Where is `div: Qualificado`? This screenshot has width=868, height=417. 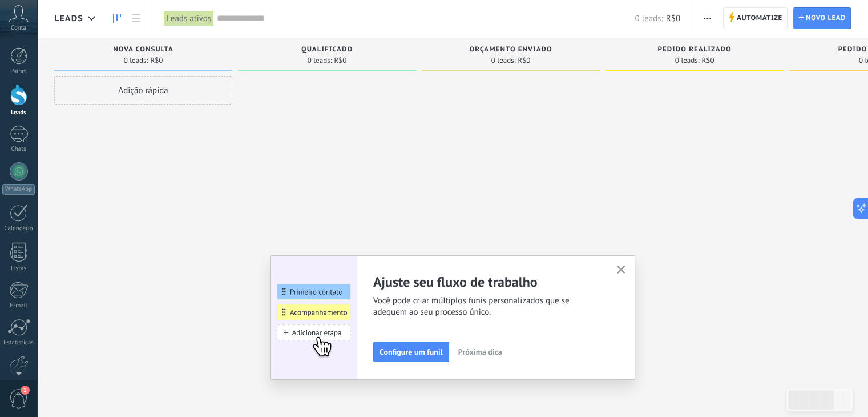 div: Qualificado is located at coordinates (327, 50).